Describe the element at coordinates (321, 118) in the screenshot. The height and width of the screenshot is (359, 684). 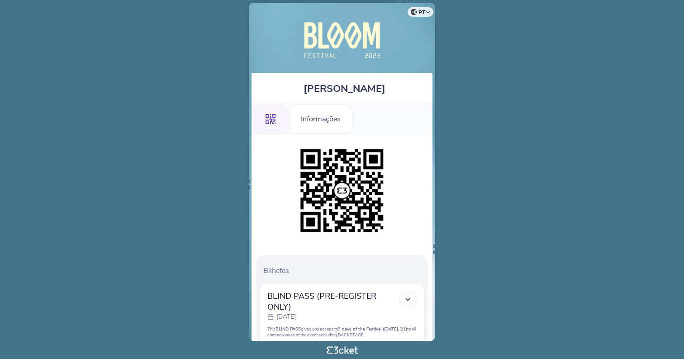
I see `a: Informações` at that location.